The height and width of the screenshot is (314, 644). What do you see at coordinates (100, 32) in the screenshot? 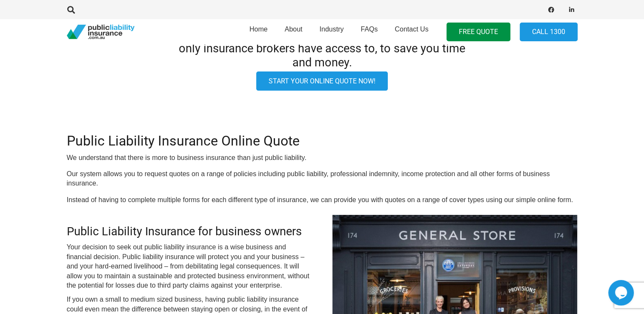
I see `a: pli_logotransparent` at bounding box center [100, 32].